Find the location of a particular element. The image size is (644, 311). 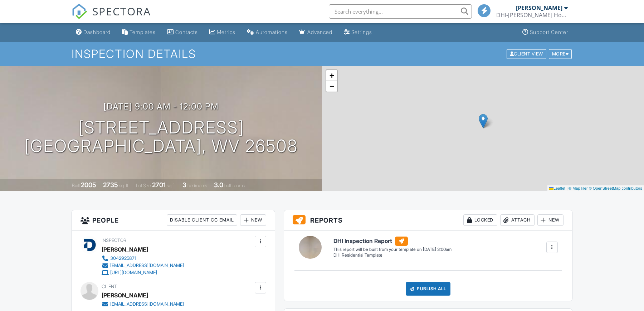

a: Templates is located at coordinates (139, 32).